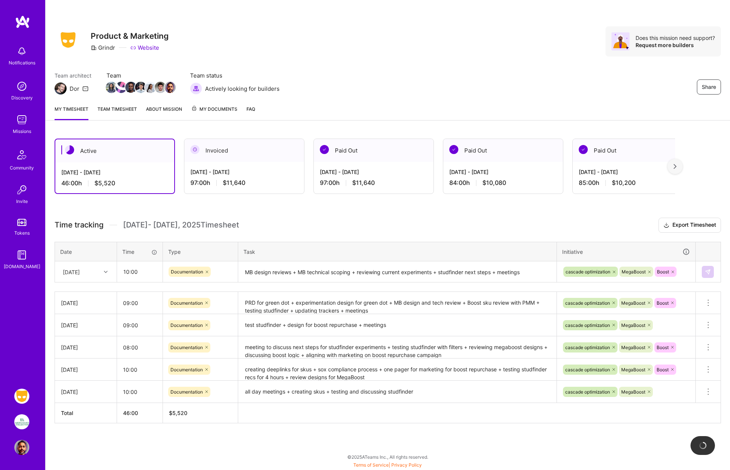 Image resolution: width=730 pixels, height=470 pixels. What do you see at coordinates (22, 396) in the screenshot?
I see `img: Grindr: Product & Marketing` at bounding box center [22, 396].